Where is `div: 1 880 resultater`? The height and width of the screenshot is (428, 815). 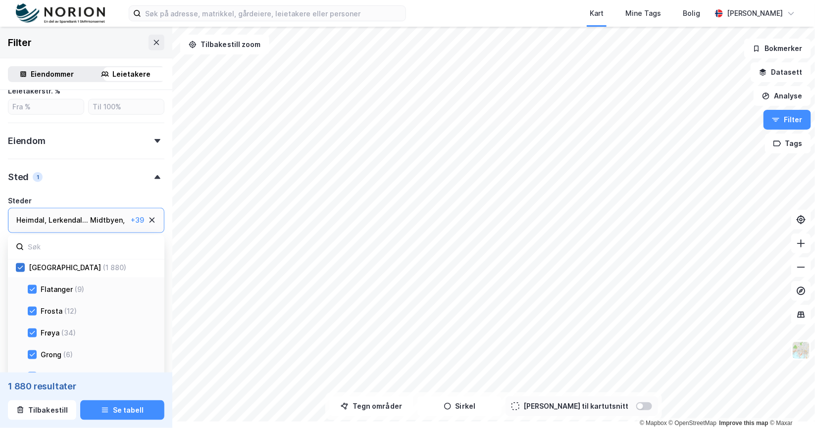
div: 1 880 resultater is located at coordinates (86, 387).